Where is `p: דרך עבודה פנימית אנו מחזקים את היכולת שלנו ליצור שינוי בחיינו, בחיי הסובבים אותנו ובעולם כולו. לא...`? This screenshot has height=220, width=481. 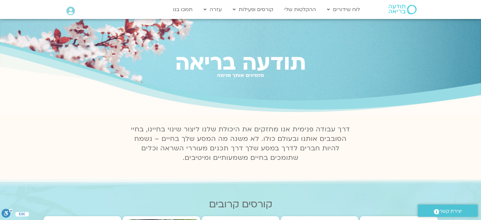 p: דרך עבודה פנימית אנו מחזקים את היכולת שלנו ליצור שינוי בחיינו, בחיי הסובבים אותנו ובעולם כולו. לא... is located at coordinates (241, 144).